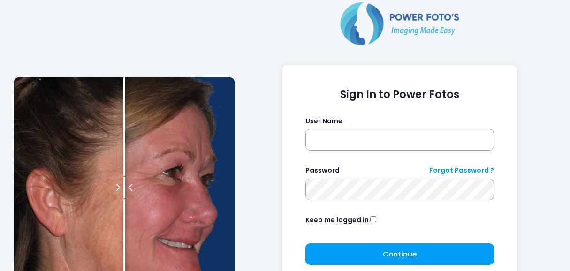 The height and width of the screenshot is (271, 570). I want to click on label: Password, so click(322, 170).